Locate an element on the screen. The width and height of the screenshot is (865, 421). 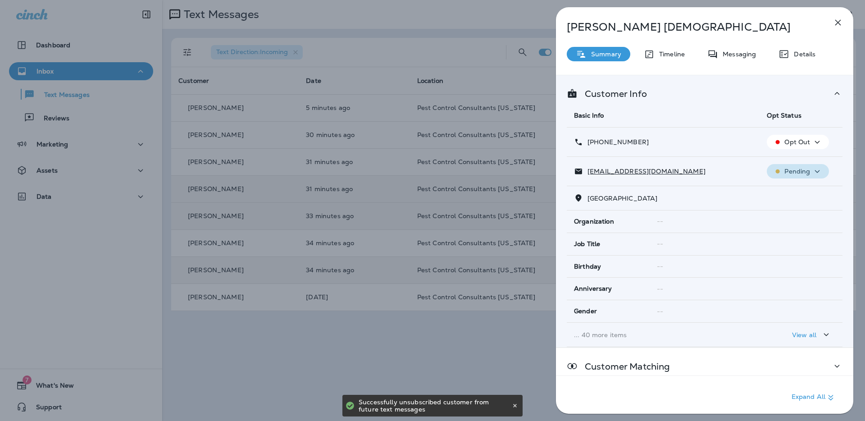
span: Anniversary is located at coordinates (593, 288).